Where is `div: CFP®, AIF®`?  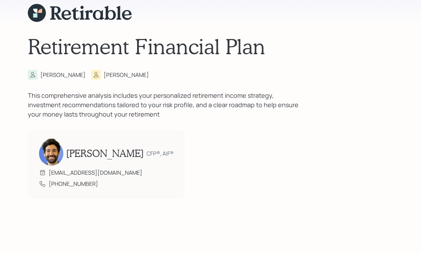
div: CFP®, AIF® is located at coordinates (160, 154).